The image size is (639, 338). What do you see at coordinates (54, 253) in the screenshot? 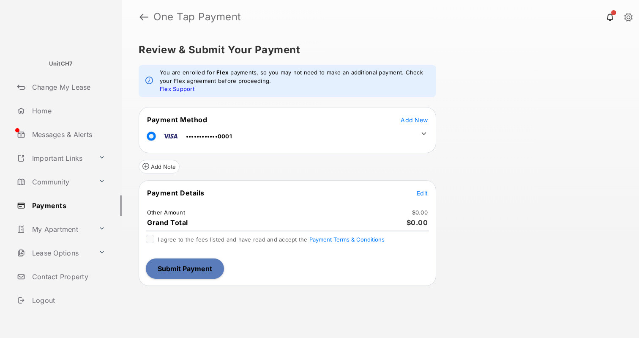
I see `a: Lease Options` at bounding box center [54, 253].